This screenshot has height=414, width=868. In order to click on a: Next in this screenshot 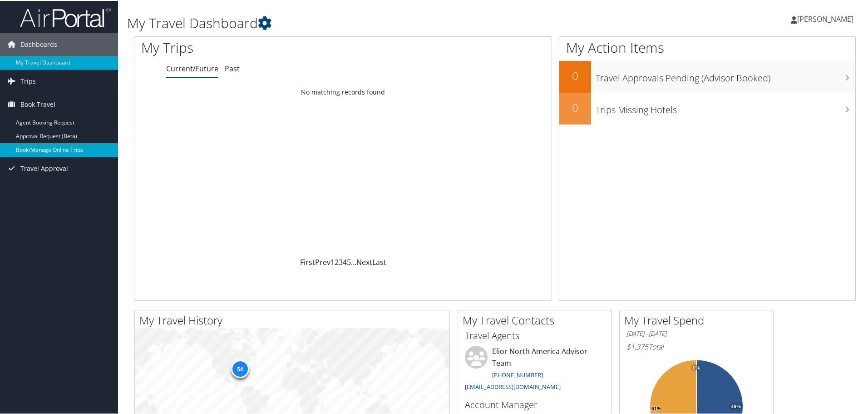, I will do `click(364, 261)`.